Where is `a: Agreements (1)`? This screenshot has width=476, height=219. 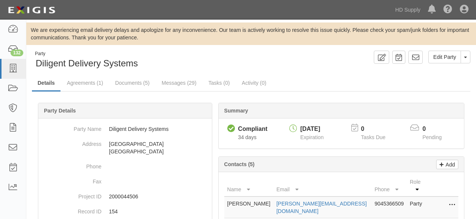
a: Agreements (1) is located at coordinates (85, 83).